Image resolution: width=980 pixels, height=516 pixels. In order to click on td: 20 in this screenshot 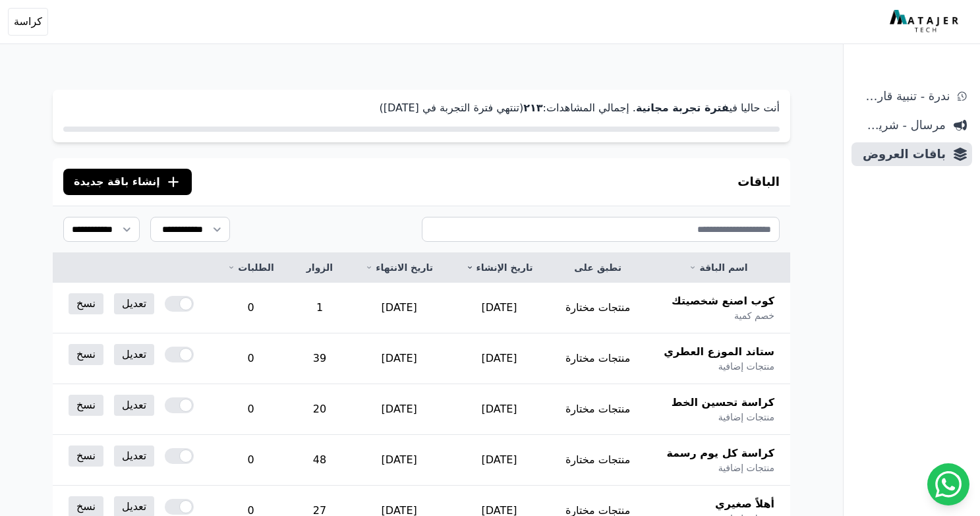, I will do `click(319, 409)`.